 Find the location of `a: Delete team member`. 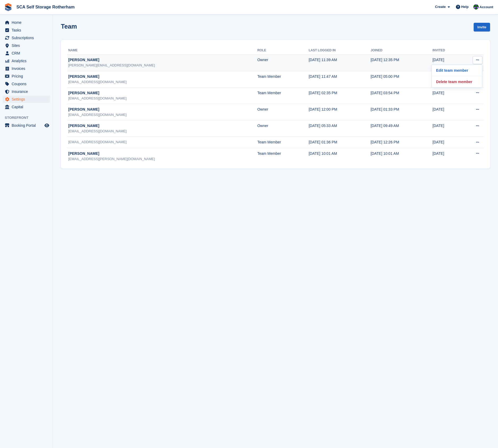

a: Delete team member is located at coordinates (457, 82).